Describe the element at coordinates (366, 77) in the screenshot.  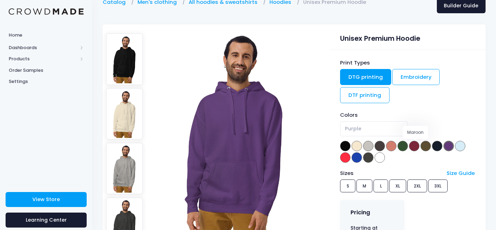
I see `a: DTG printing` at that location.